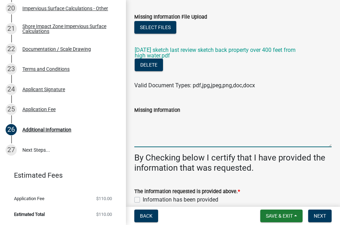 The image size is (340, 225). Describe the element at coordinates (149, 65) in the screenshot. I see `wm-modal-confirm: Delete Document` at that location.